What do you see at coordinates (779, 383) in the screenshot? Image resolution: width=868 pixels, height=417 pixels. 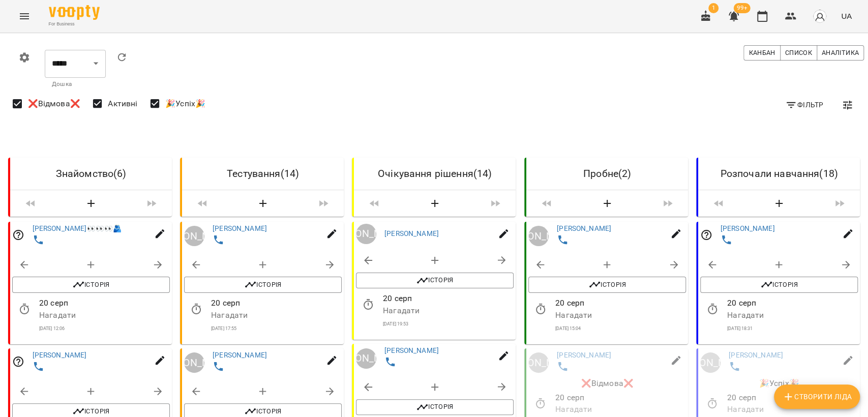 I see `p: 🎉Успіх🎉` at bounding box center [779, 383].